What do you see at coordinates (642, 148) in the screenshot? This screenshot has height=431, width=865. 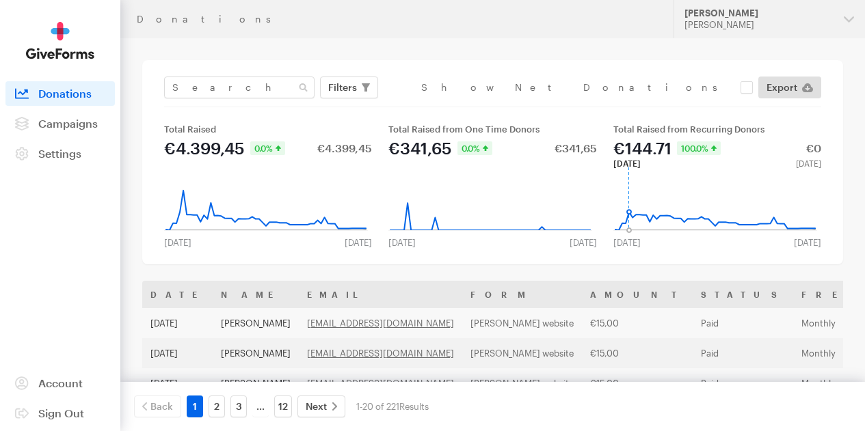 I see `div: €144.71` at bounding box center [642, 148].